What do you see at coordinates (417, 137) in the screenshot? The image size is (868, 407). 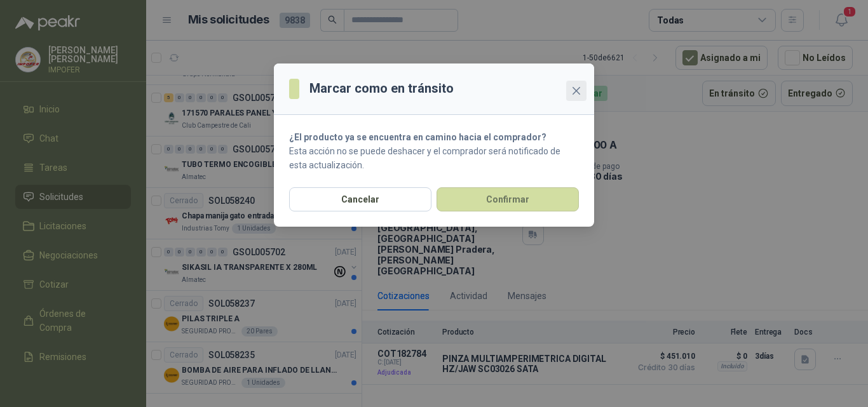 I see `strong: ¿El producto ya se encuentra en camino hacia el comprador?` at bounding box center [417, 137].